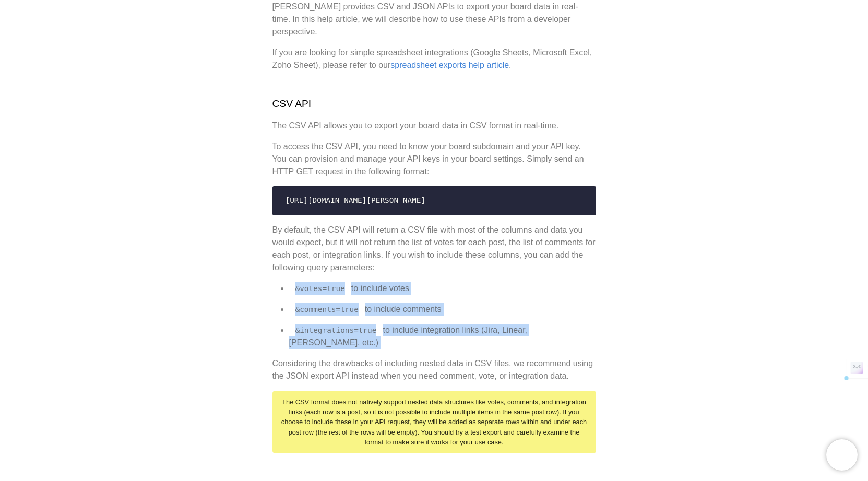 The width and height of the screenshot is (868, 481). I want to click on h2: CSV API, so click(434, 104).